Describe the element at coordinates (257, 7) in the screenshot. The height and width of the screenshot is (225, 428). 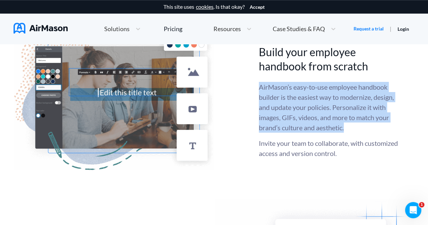
I see `button: Accept cookies` at that location.